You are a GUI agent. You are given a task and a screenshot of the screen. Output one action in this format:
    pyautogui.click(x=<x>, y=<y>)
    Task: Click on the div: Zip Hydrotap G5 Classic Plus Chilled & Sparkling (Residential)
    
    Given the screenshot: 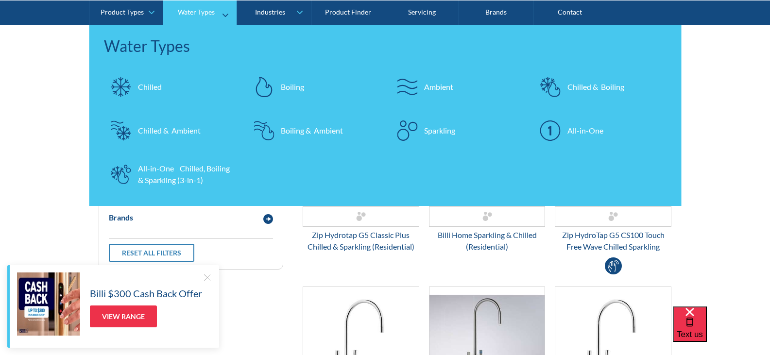 What is the action you would take?
    pyautogui.click(x=361, y=241)
    